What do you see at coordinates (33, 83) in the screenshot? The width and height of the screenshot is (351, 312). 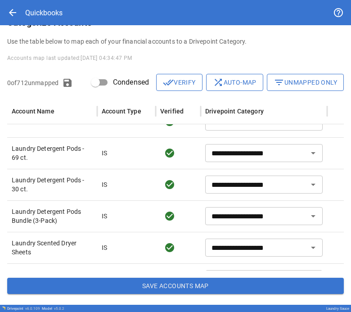 I see `p: 0 of 712 unmapped` at bounding box center [33, 83].